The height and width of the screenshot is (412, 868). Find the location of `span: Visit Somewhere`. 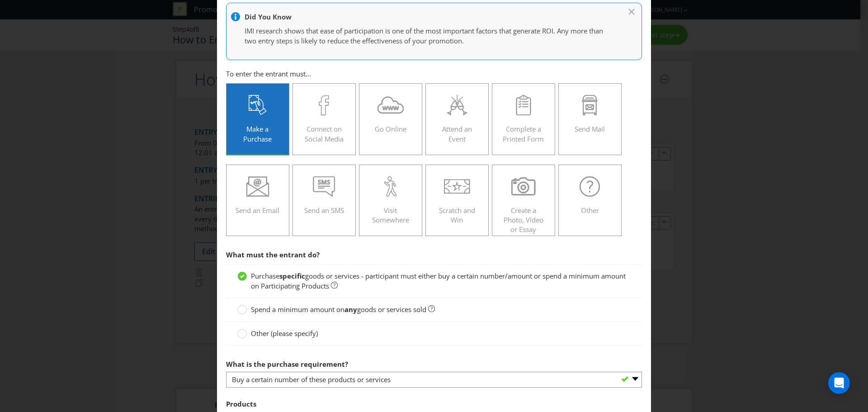

span: Visit Somewhere is located at coordinates (391, 215).